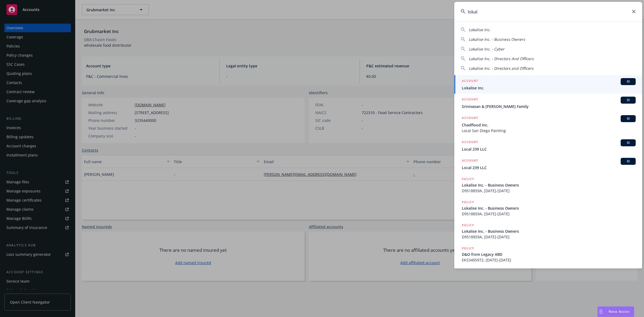  Describe the element at coordinates (548, 85) in the screenshot. I see `a: ACCOUNTBILokalise Inc.` at that location.